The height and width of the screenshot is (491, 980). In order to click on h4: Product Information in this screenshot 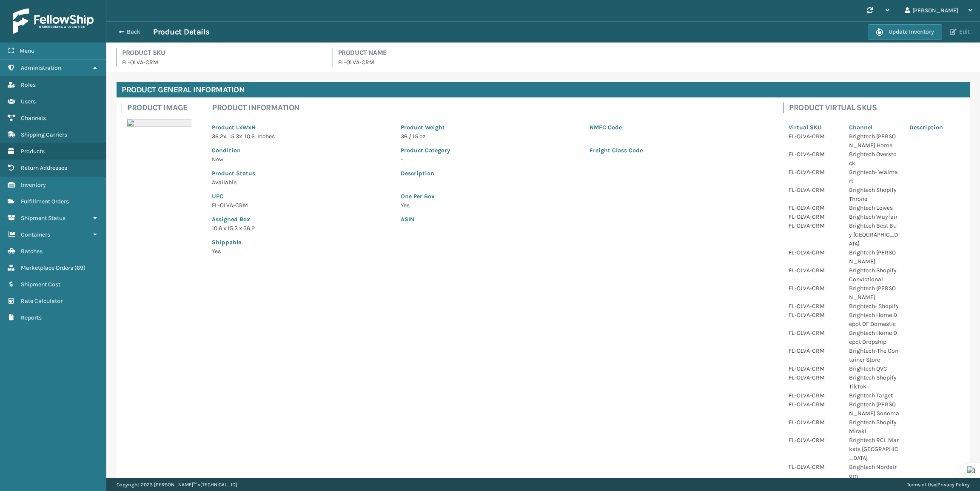, I will do `click(492, 108)`.